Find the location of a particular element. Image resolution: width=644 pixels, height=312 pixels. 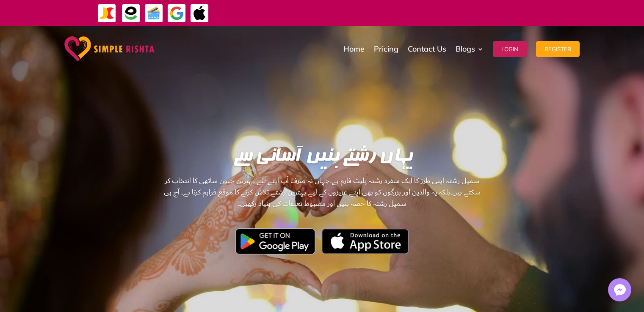

a: Blogs is located at coordinates (470, 49).